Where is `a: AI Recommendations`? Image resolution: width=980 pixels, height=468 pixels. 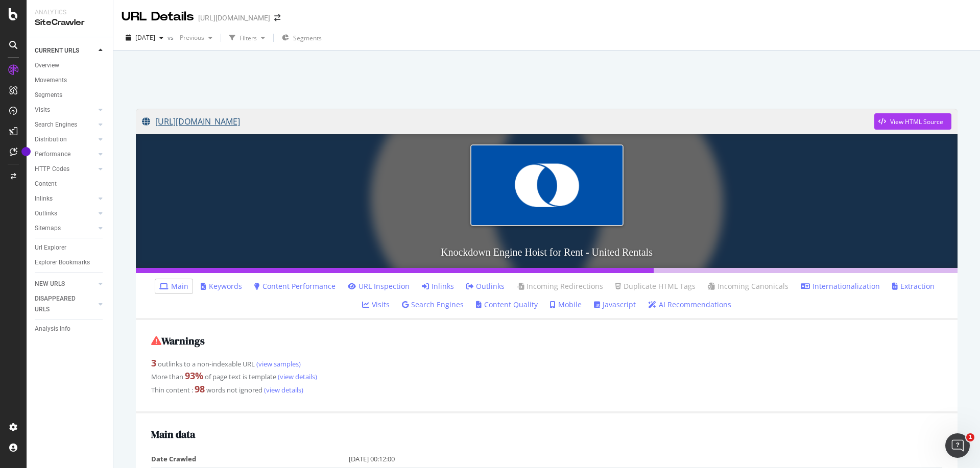
a: AI Recommendations is located at coordinates (689, 305).